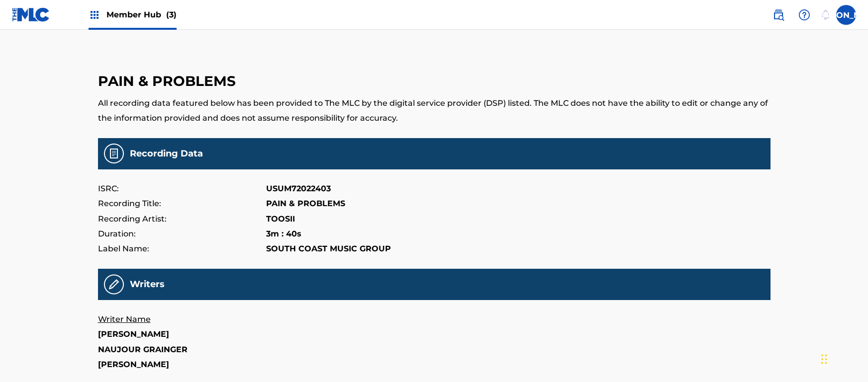 This screenshot has width=868, height=382. What do you see at coordinates (114, 284) in the screenshot?
I see `img: Recording Writers` at bounding box center [114, 284].